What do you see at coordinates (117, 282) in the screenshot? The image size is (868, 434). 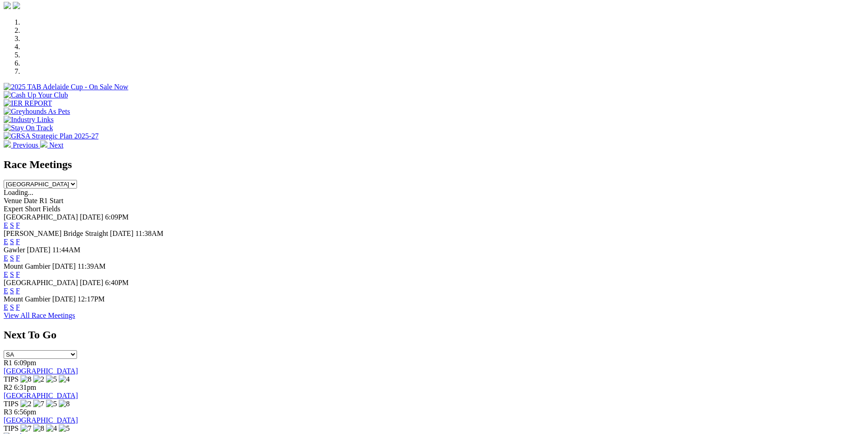 I see `span: 6:40PM` at bounding box center [117, 282].